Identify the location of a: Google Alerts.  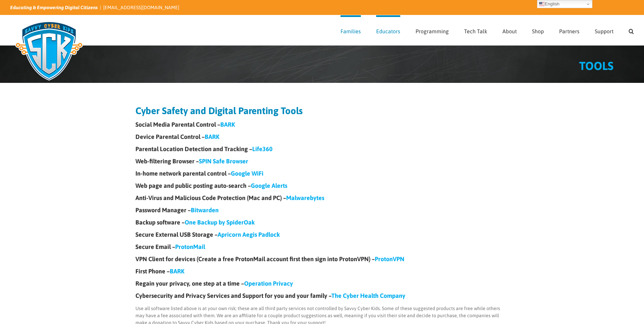
(269, 185).